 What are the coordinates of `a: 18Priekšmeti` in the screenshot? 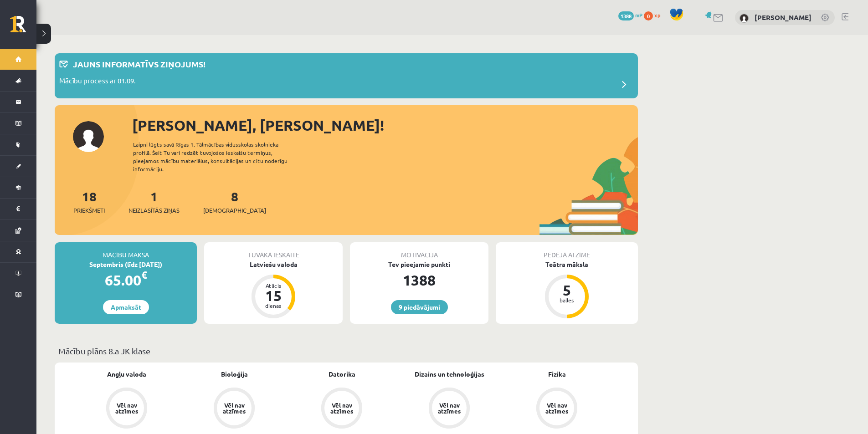 It's located at (89, 201).